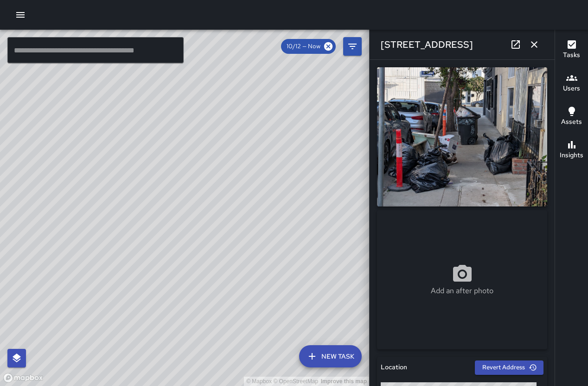 Image resolution: width=588 pixels, height=386 pixels. I want to click on button: Tasks, so click(571, 50).